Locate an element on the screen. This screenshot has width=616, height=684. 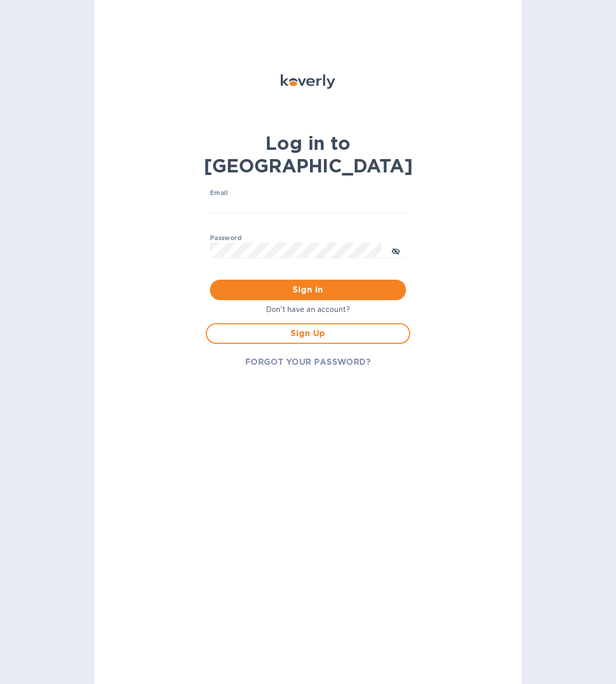
span: FORGOT YOUR PASSWORD? is located at coordinates (308, 362).